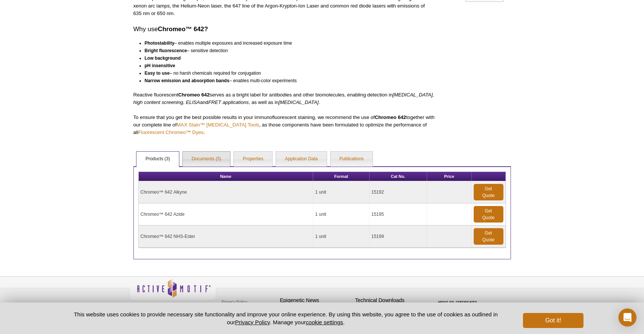 The height and width of the screenshot is (334, 644). Describe the element at coordinates (398, 177) in the screenshot. I see `th: Cat No.` at that location.